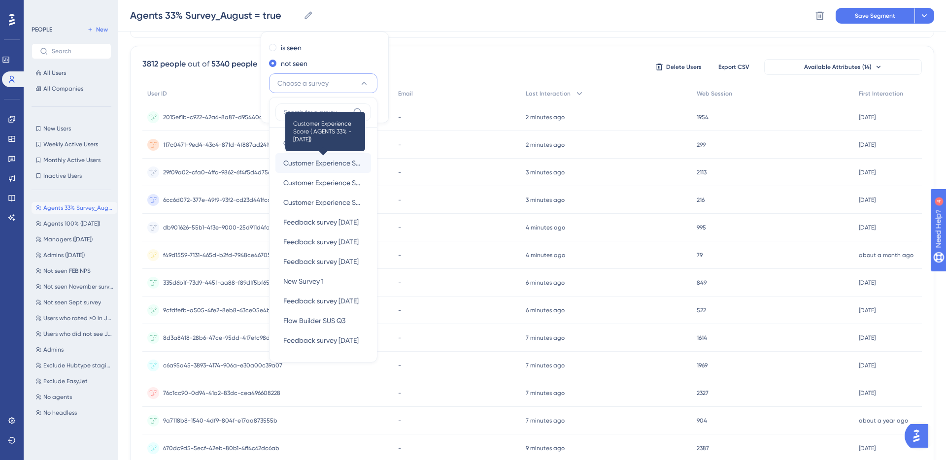  What do you see at coordinates (838, 67) in the screenshot?
I see `span: Available Attributes (14)` at bounding box center [838, 67].